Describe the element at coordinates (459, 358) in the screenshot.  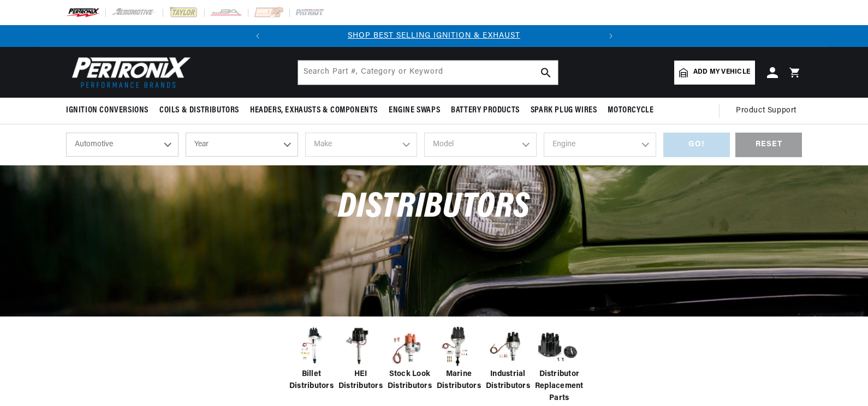
I see `a: Marine Distributors Marine Distributors` at that location.